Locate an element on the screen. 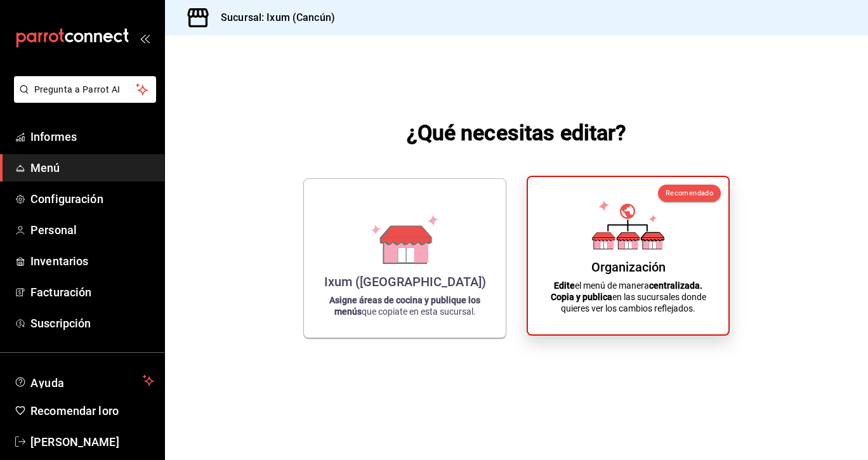  a: Pregunta a Parrot AI is located at coordinates (83, 98).